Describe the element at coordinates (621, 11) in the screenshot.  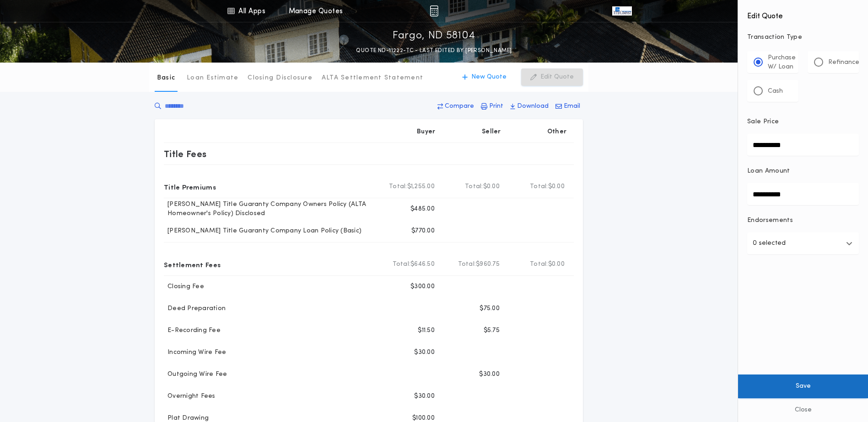
I see `img: vs-icon` at that location.